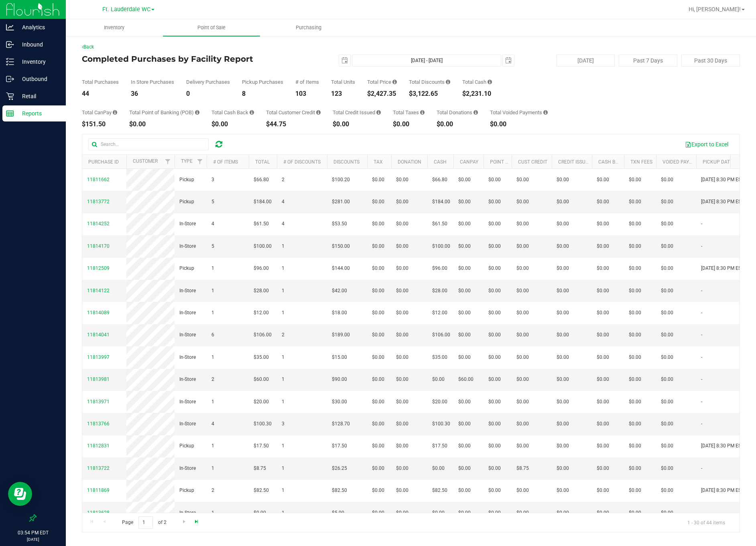 Image resolution: width=756 pixels, height=546 pixels. Describe the element at coordinates (441, 423) in the screenshot. I see `span: $100.30` at that location.